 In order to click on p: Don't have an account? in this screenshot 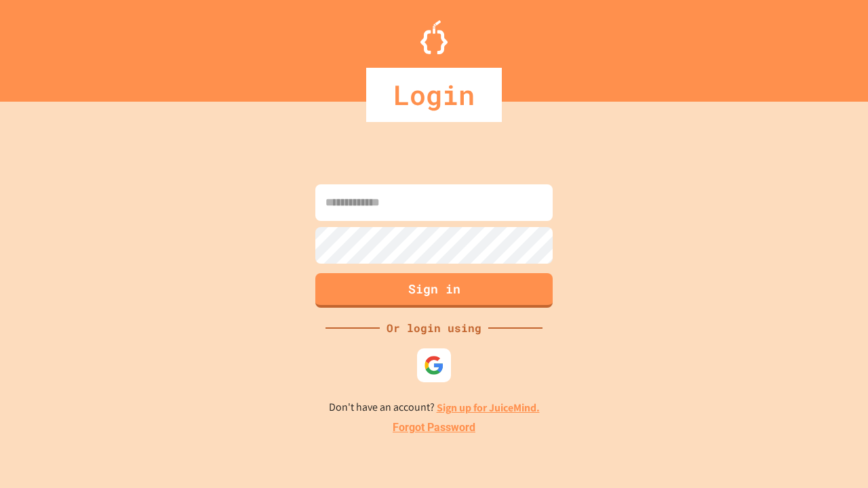, I will do `click(434, 408)`.